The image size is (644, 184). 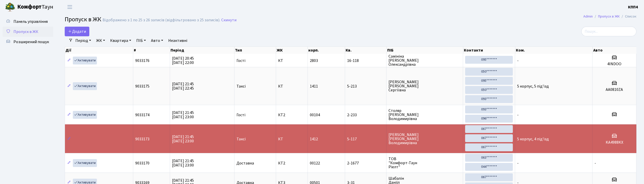 What do you see at coordinates (245, 163) in the screenshot?
I see `span: Доставка` at bounding box center [245, 163].